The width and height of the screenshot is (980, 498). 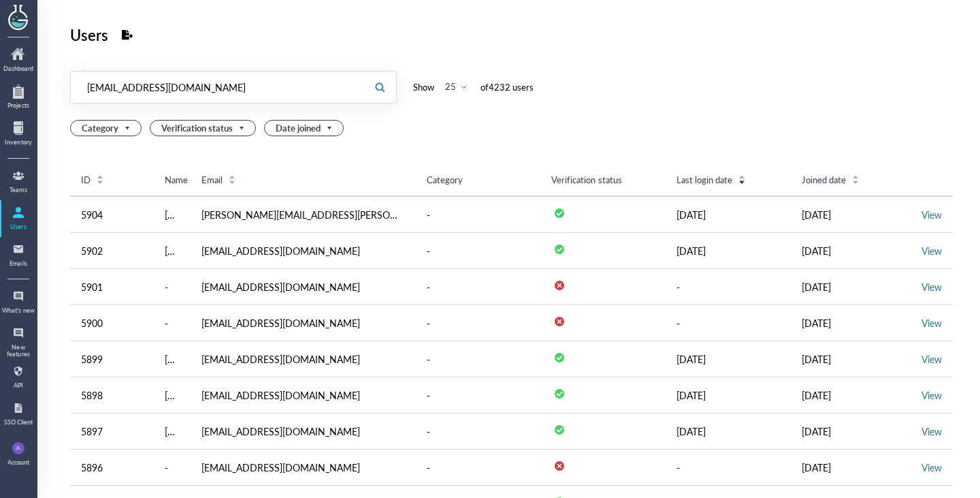 What do you see at coordinates (172, 251) in the screenshot?
I see `td: Sam Harper` at bounding box center [172, 251].